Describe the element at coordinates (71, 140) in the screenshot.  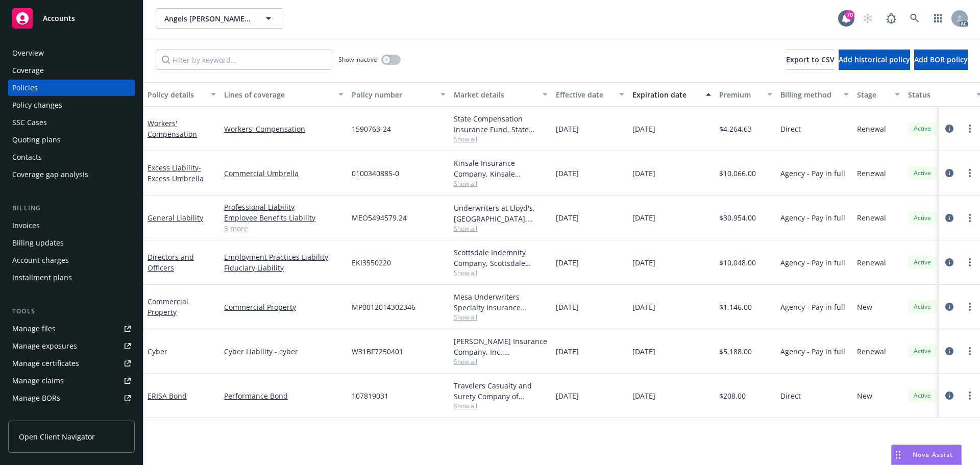
I see `a: Quoting plans` at that location.